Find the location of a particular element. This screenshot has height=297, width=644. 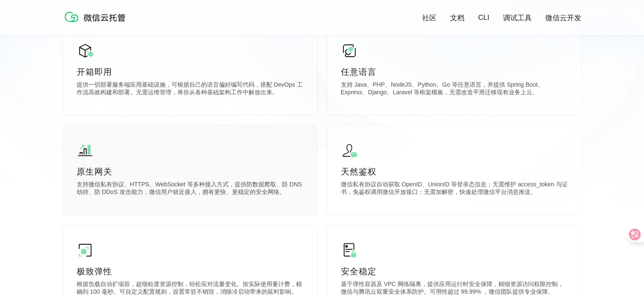

p: 微信私有协议自动获取 OpenID、UnionID 等登录态信息；无需维护 access_token 与证书，免鉴权调用微信开放接口；无需加解密，快速处理微信平台消息推送。 is located at coordinates (454, 190).